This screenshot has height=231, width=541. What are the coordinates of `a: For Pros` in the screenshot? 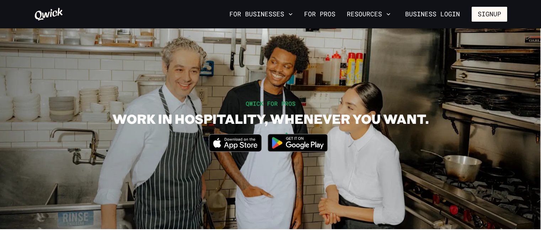 It's located at (320, 14).